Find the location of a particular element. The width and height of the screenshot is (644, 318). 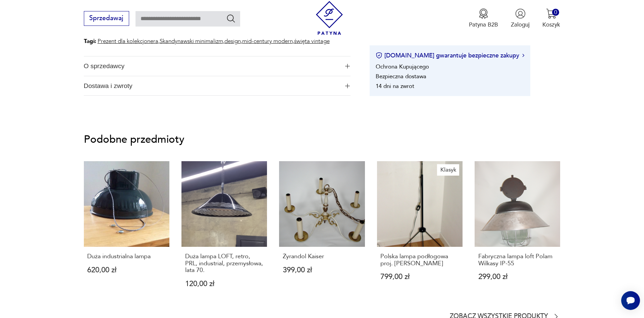

button: Ikona plusaO sprzedawcy is located at coordinates (217, 66).